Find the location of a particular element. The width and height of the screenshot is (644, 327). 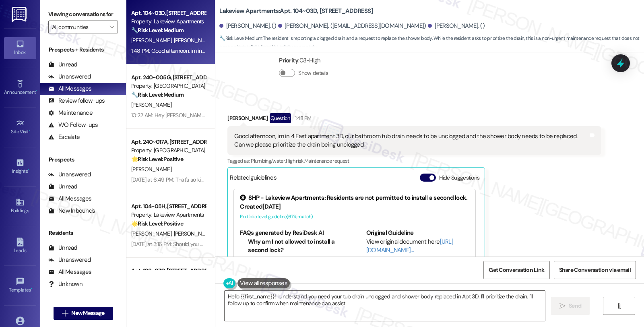

div: Prospects + Residents is located at coordinates (83, 50).